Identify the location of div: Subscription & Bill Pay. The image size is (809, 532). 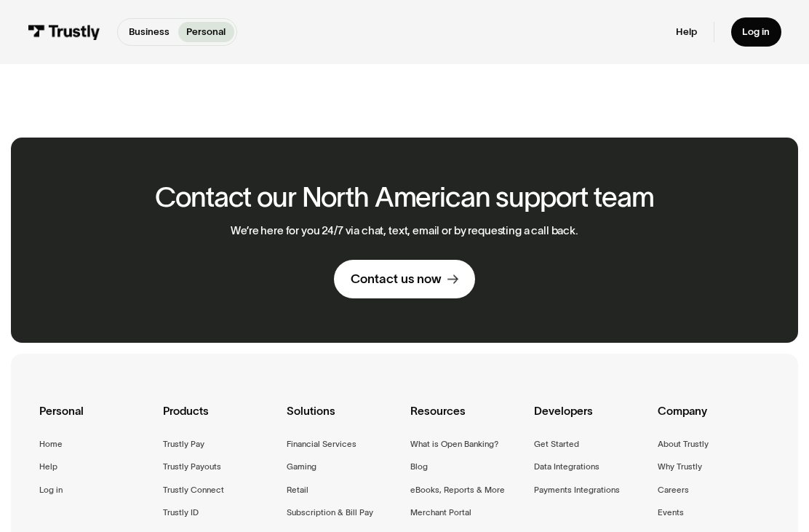
(330, 513).